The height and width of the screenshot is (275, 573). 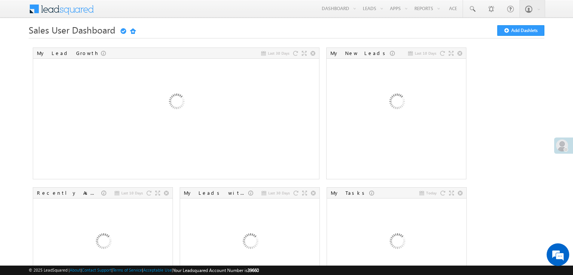 What do you see at coordinates (216, 193) in the screenshot?
I see `div: My Leads with Stage Change` at bounding box center [216, 193].